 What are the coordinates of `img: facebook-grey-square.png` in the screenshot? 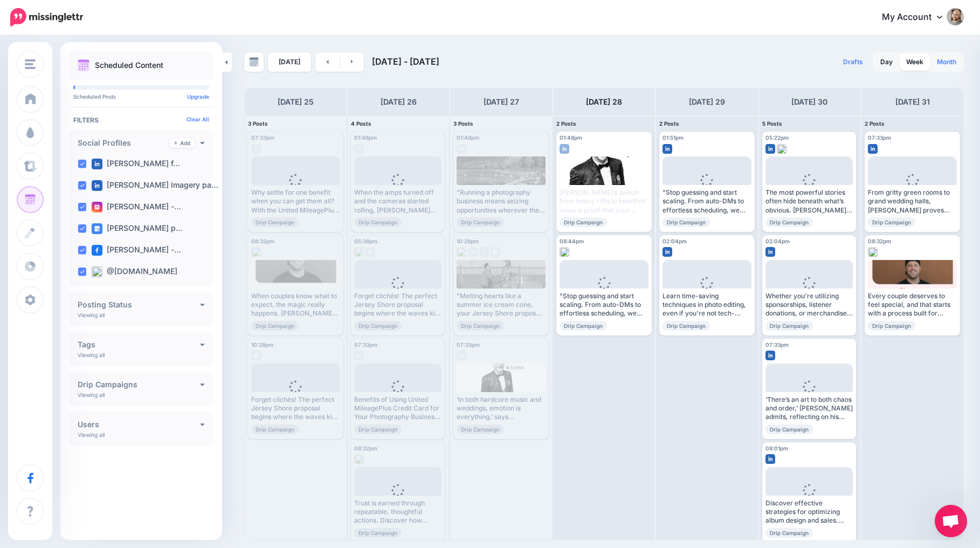 It's located at (484, 252).